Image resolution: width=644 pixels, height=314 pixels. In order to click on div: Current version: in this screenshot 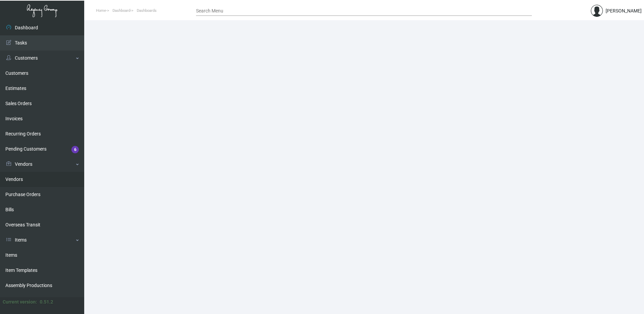, I will do `click(20, 302)`.